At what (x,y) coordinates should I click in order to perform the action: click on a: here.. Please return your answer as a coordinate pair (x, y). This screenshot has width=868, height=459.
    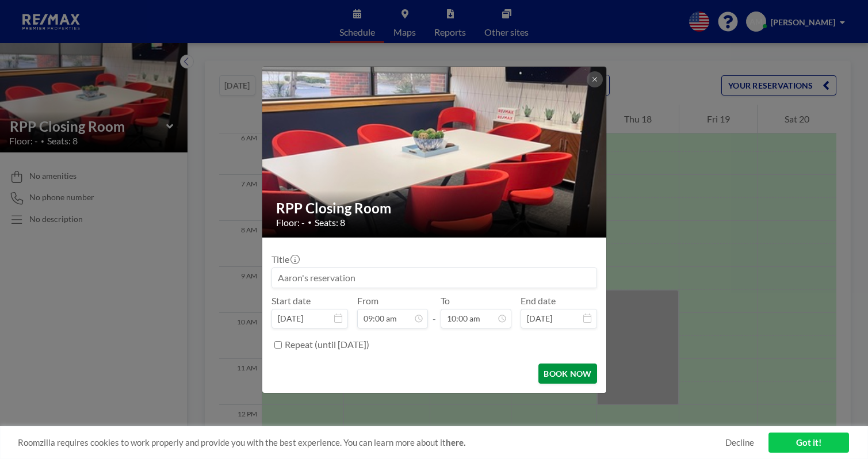
    Looking at the image, I should click on (456, 442).